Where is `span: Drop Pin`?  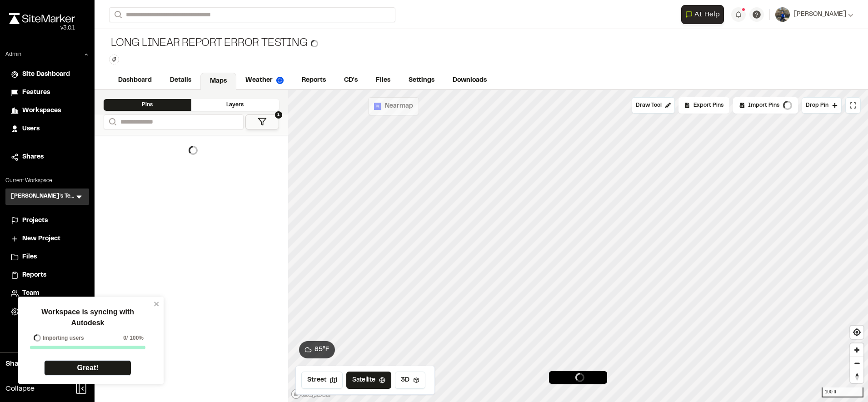
span: Drop Pin is located at coordinates (818, 105).